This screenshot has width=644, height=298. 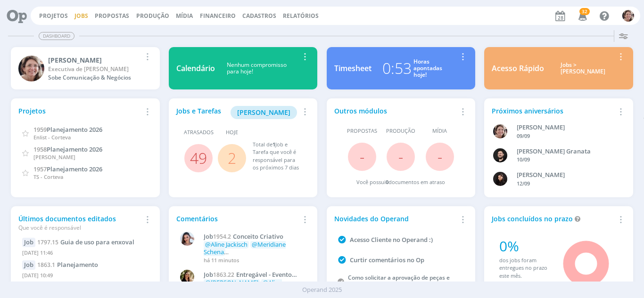 What do you see at coordinates (554, 219) in the screenshot?
I see `div: Jobs concluídos no prazo` at bounding box center [554, 219].